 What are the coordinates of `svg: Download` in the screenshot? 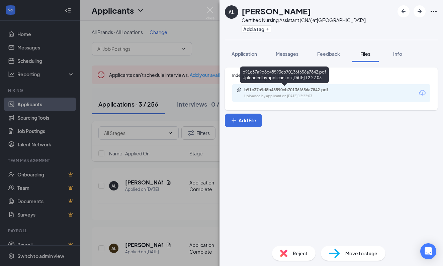 It's located at (422, 93).